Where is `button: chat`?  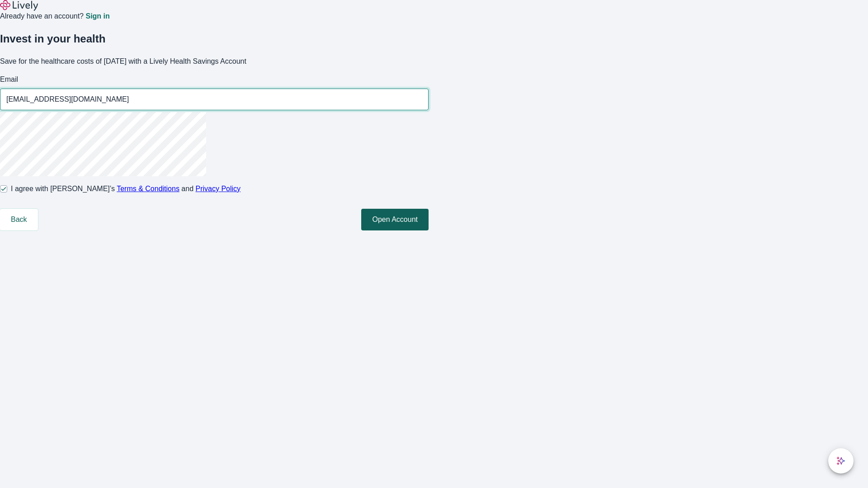
button: chat is located at coordinates (840, 461).